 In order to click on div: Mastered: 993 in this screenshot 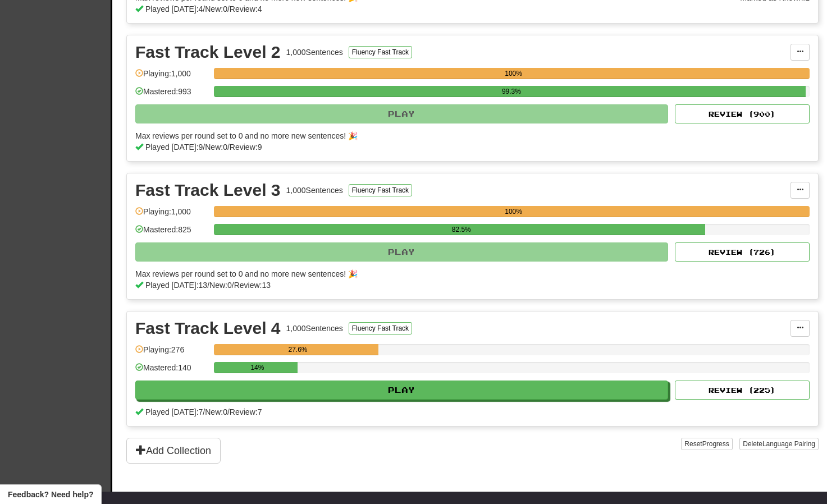, I will do `click(172, 95)`.